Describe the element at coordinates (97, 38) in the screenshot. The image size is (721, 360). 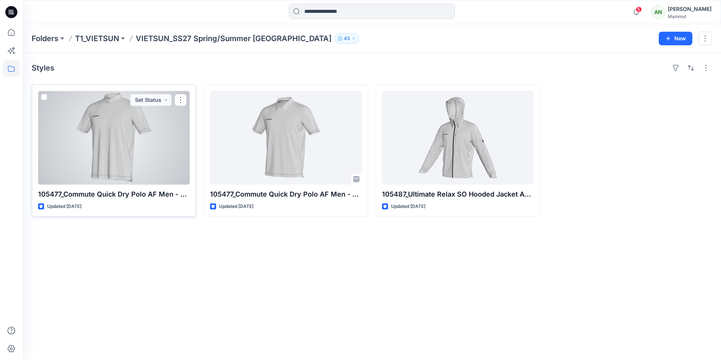
I see `a: T1_VIETSUN` at that location.